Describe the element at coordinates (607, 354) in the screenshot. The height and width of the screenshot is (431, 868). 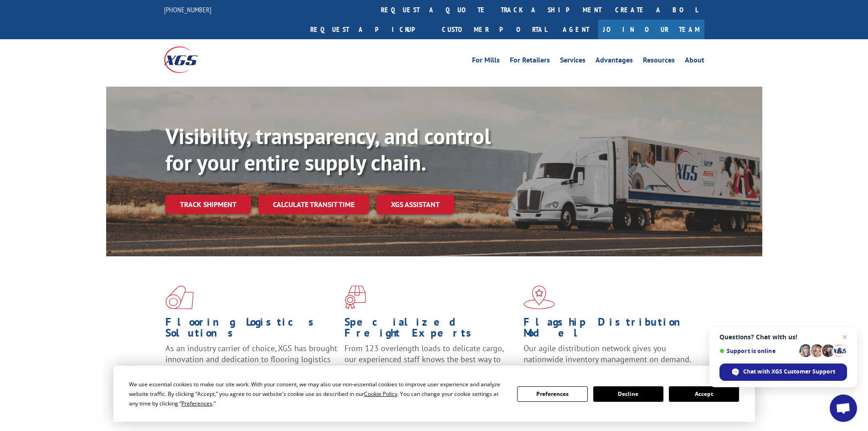
I see `span: Our agile distribution network gives you nationwide inventory management on demand.` at that location.